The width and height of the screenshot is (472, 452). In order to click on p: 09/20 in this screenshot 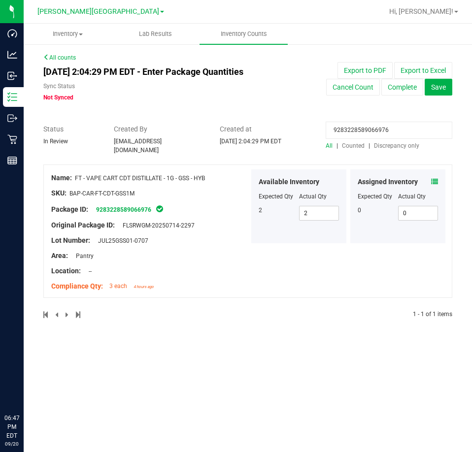, I will do `click(12, 444)`.